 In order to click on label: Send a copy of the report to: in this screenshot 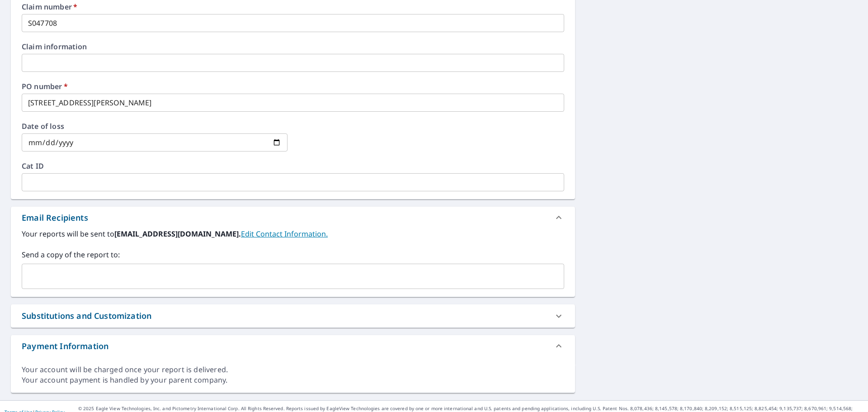, I will do `click(293, 254)`.